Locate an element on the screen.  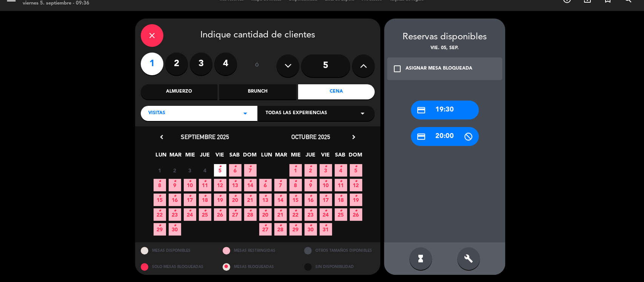
div: MESAS DISPONIBLES is located at coordinates (176, 250).